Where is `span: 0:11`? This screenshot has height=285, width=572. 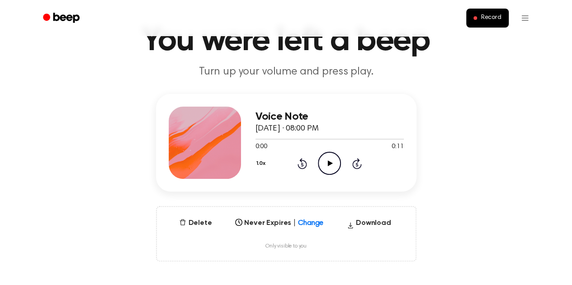 span: 0:11 is located at coordinates (397, 147).